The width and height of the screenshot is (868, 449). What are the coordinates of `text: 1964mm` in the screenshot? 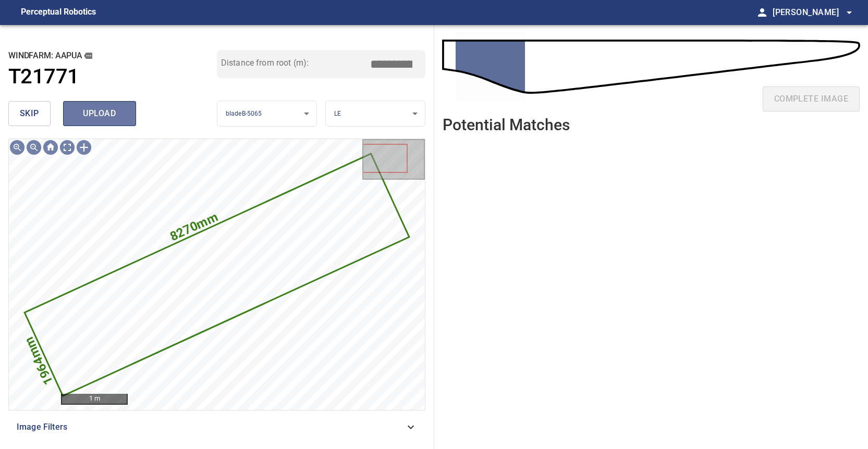 It's located at (39, 362).